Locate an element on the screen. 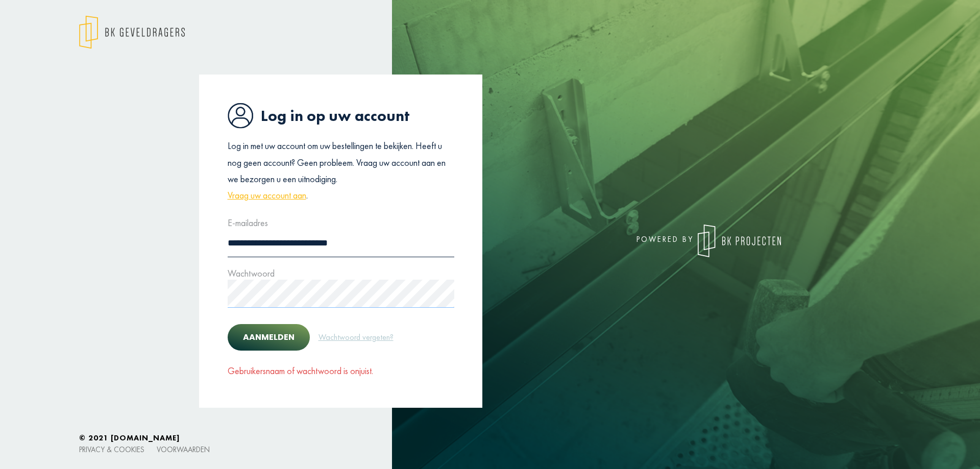 This screenshot has width=980, height=469. label: E-mailadres is located at coordinates (248, 223).